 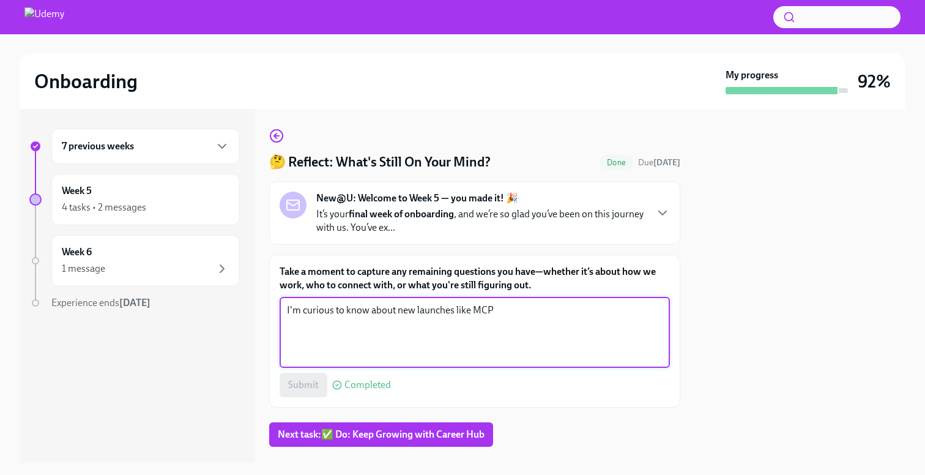 What do you see at coordinates (77, 252) in the screenshot?
I see `h6: Week 6` at bounding box center [77, 252].